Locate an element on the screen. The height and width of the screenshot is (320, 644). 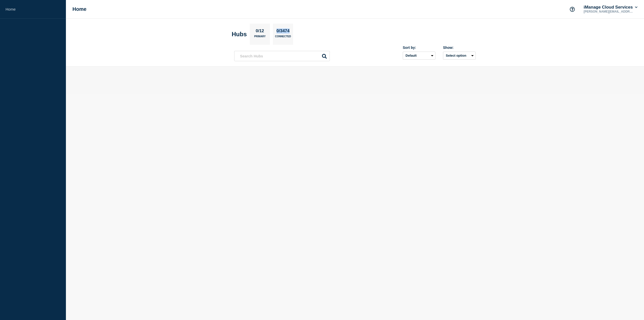
p: 0/12 is located at coordinates (260, 32).